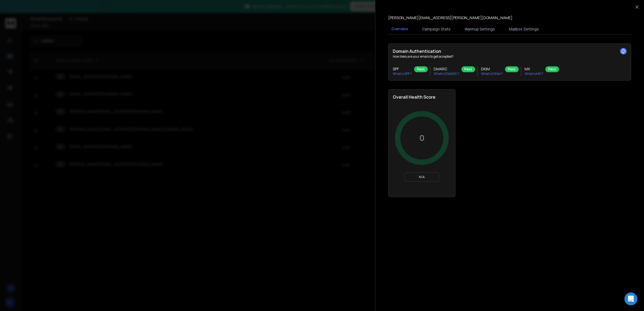 The width and height of the screenshot is (644, 311). Describe the element at coordinates (402, 69) in the screenshot. I see `h3: SPF` at that location.